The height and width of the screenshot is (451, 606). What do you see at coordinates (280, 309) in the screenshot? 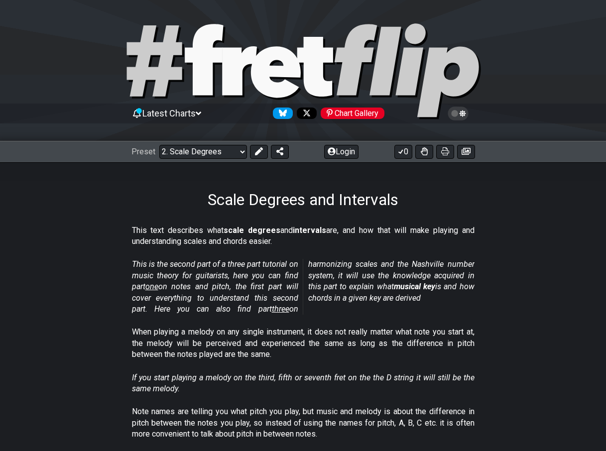
I see `span: three` at bounding box center [280, 309].